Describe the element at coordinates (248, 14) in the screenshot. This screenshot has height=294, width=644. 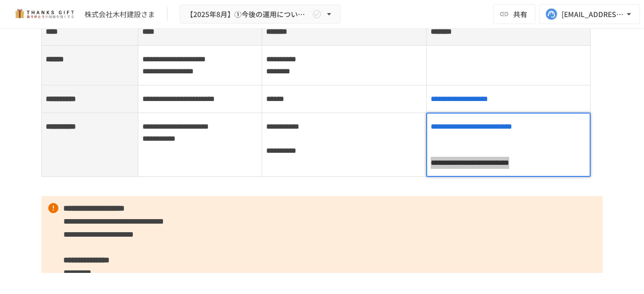
I see `span: 【2025年8月】①今後の運用についてのご案内/THANKS GIFTキックオフMTG` at that location.